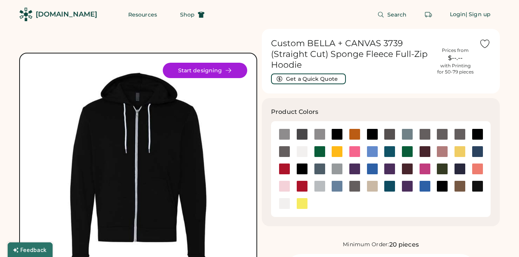 The height and width of the screenshot is (257, 519). What do you see at coordinates (392, 15) in the screenshot?
I see `button: Search` at bounding box center [392, 15].